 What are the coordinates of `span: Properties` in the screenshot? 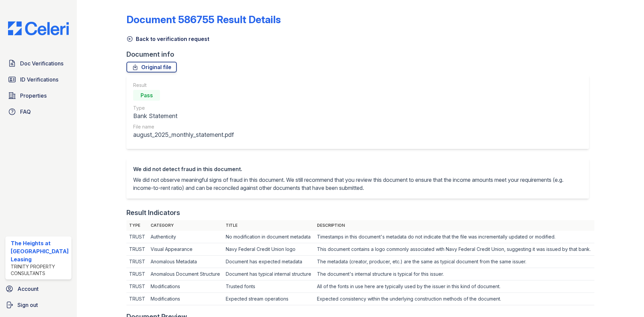 It's located at (33, 96).